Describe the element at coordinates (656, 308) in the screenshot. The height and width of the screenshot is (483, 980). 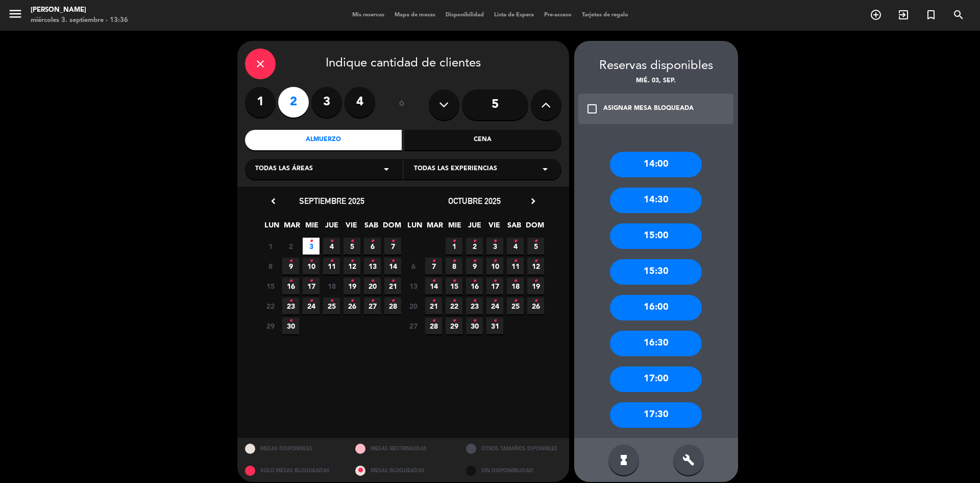
I see `div: 16:00` at that location.